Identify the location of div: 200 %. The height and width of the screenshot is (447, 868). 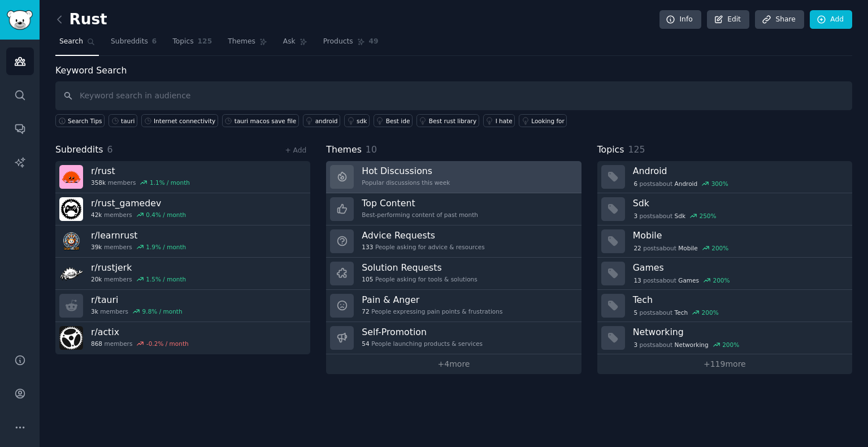
(710, 313).